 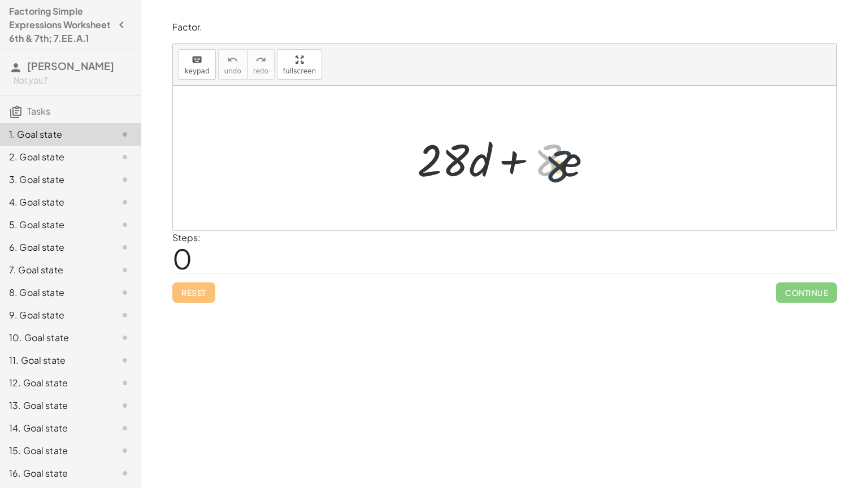 I want to click on span: redo, so click(x=260, y=71).